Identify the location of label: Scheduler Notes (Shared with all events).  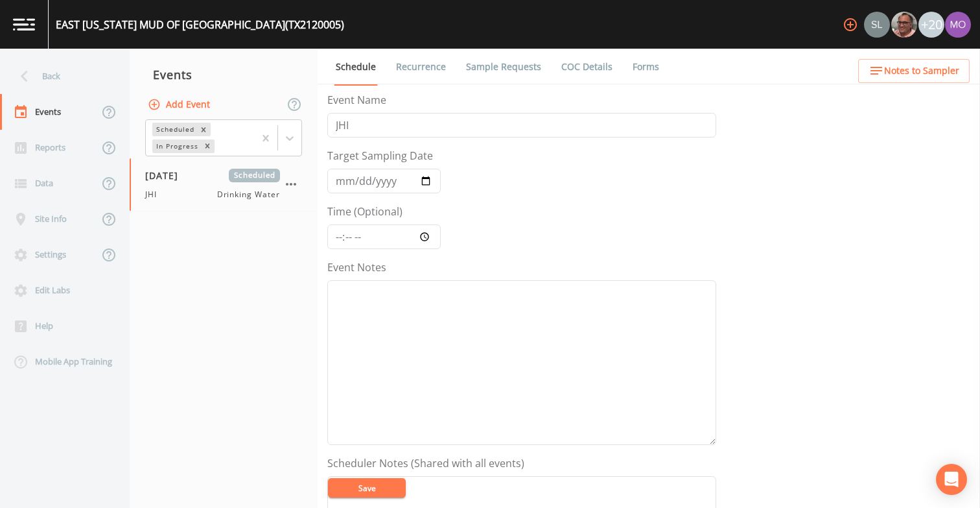
(426, 463).